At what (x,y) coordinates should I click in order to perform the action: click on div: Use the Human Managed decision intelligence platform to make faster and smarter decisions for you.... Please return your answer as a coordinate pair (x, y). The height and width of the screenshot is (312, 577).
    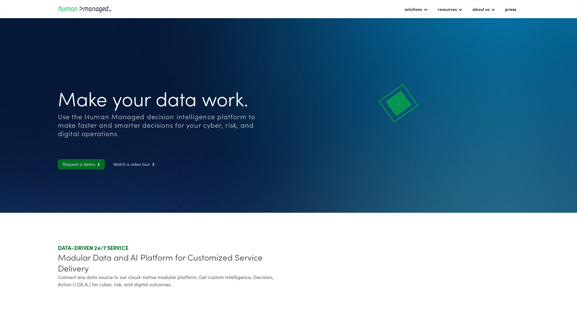
    Looking at the image, I should click on (158, 125).